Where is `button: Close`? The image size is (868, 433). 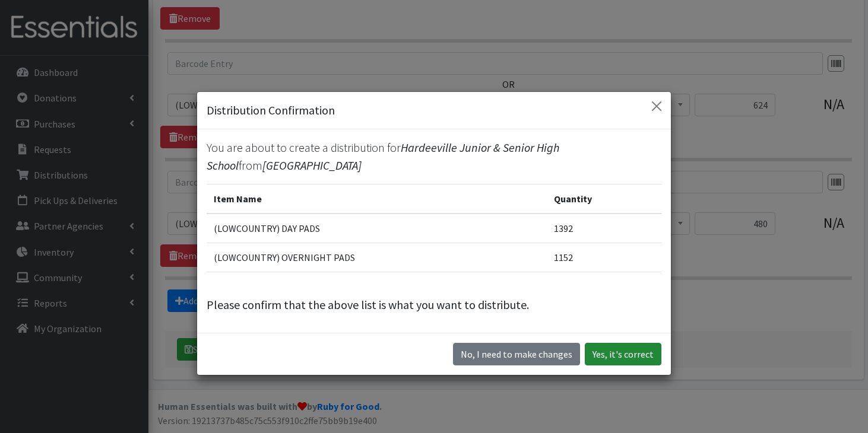
button: Close is located at coordinates (657, 106).